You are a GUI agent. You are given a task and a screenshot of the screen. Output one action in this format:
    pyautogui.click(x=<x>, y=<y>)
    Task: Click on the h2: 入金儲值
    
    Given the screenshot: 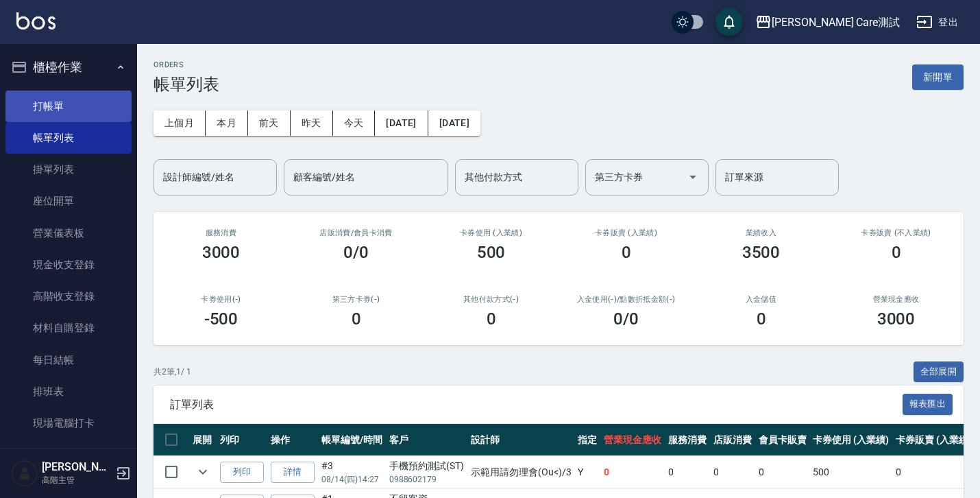 What is the action you would take?
    pyautogui.click(x=761, y=298)
    